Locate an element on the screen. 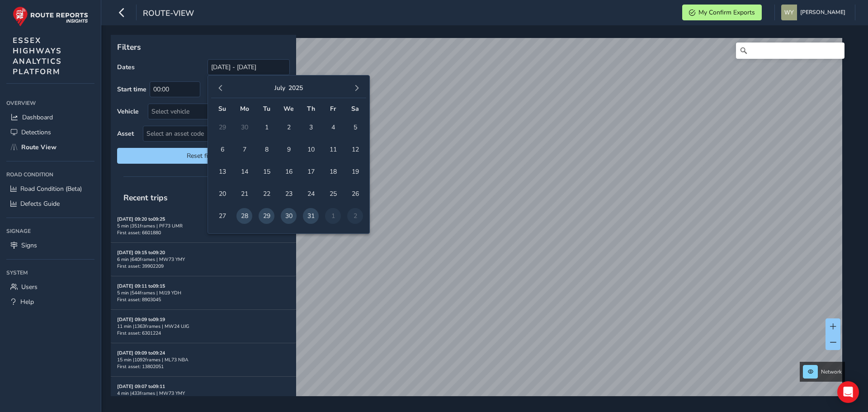  span: 20 is located at coordinates (222, 194).